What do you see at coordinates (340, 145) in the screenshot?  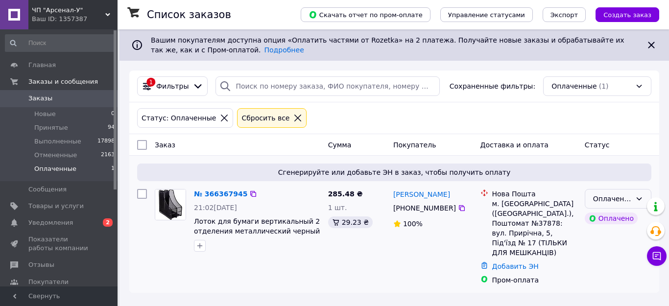 I see `span: Сумма` at bounding box center [340, 145].